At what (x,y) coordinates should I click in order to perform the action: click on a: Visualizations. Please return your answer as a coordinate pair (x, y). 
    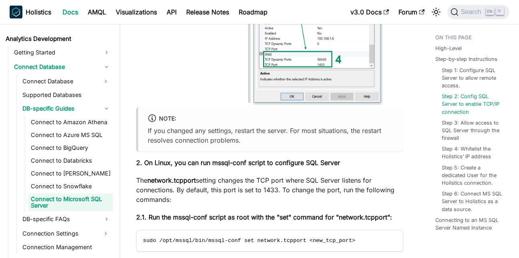
    Looking at the image, I should click on (136, 12).